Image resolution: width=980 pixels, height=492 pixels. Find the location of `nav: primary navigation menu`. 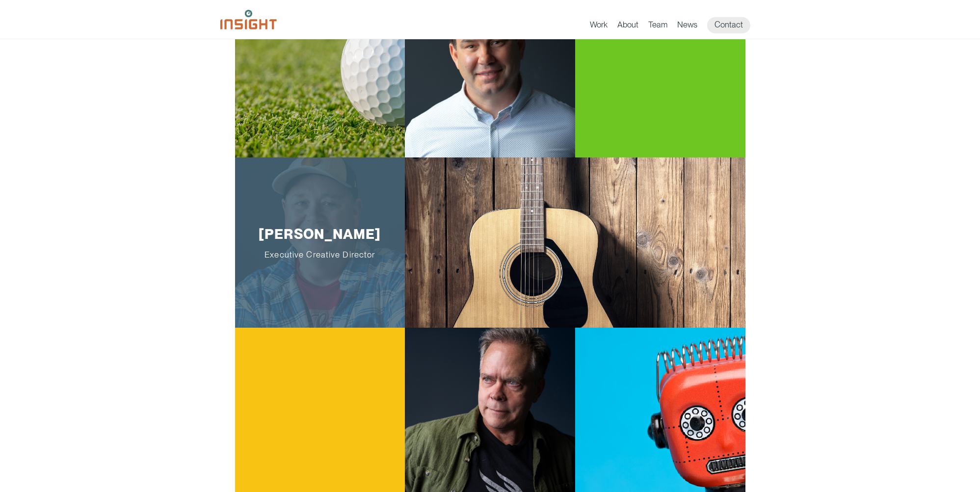

nav: primary navigation menu is located at coordinates (675, 25).